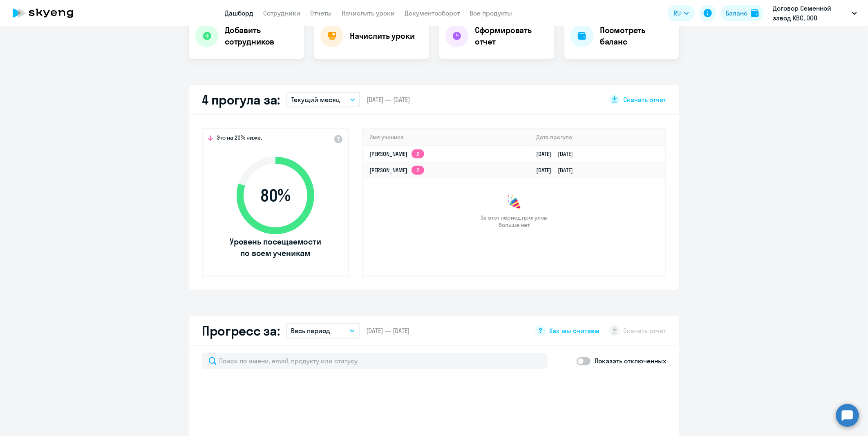  What do you see at coordinates (814, 13) in the screenshot?
I see `button: Договор Семенной завод КВС, ООО "СЕМЕННОЙ ЗАВОД КВС"` at bounding box center [814, 13].